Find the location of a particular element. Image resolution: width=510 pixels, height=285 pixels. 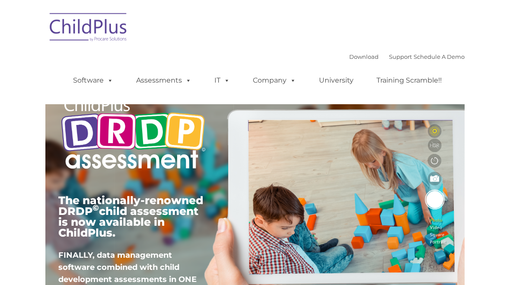

a: University is located at coordinates (336, 80).